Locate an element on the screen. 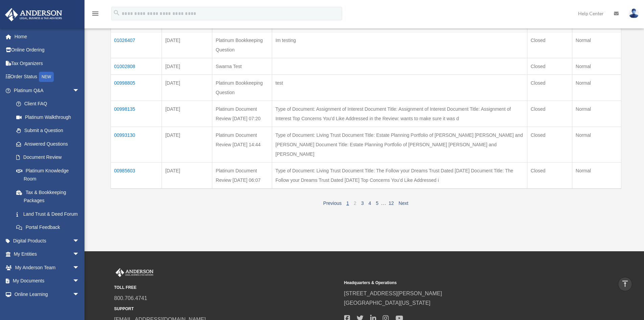 The image size is (644, 320). a: Tax & Bookkeeping Packages is located at coordinates (48, 196).